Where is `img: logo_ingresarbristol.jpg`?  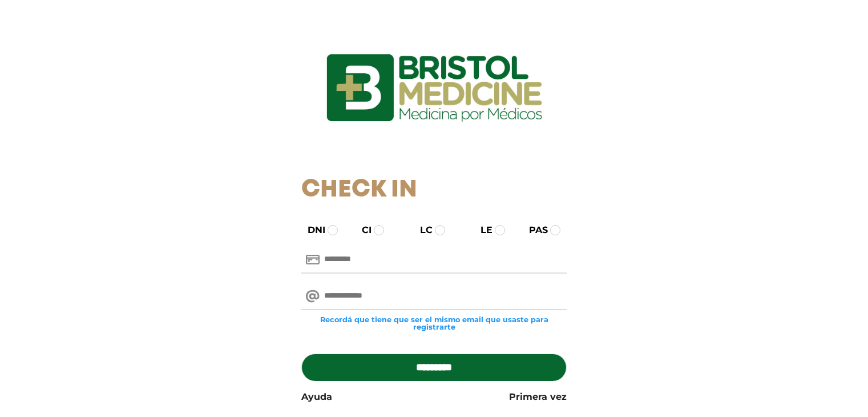 img: logo_ingresarbristol.jpg is located at coordinates (434, 88).